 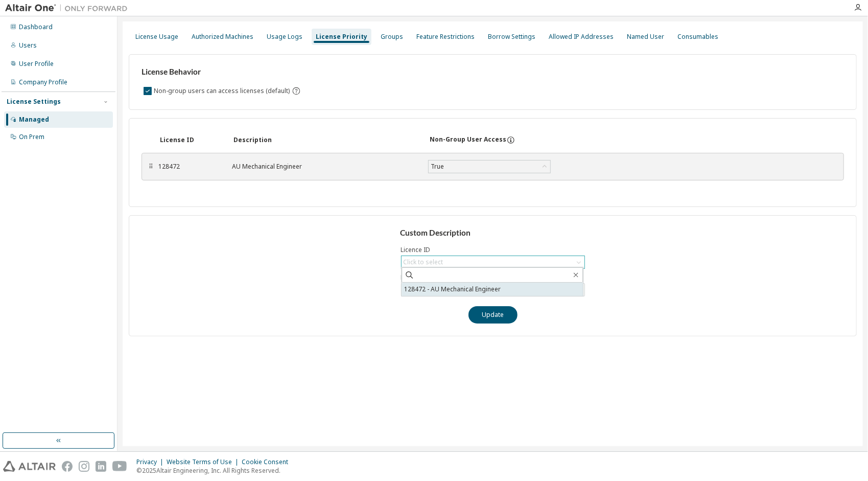 What do you see at coordinates (100, 466) in the screenshot?
I see `img: linkedin.svg` at bounding box center [100, 466].